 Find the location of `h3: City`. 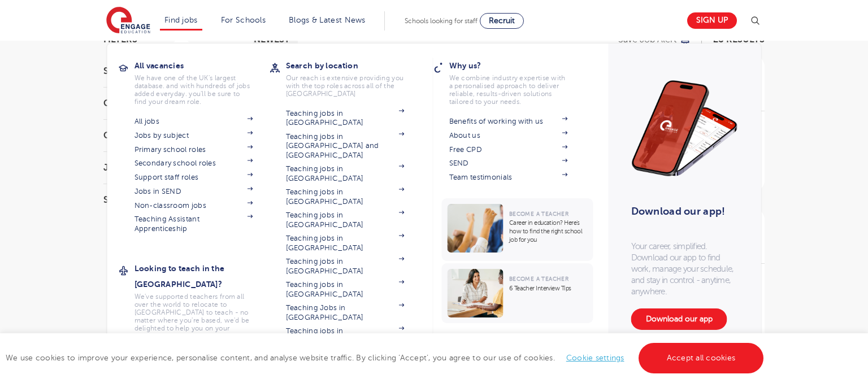

h3: City is located at coordinates (166, 136).